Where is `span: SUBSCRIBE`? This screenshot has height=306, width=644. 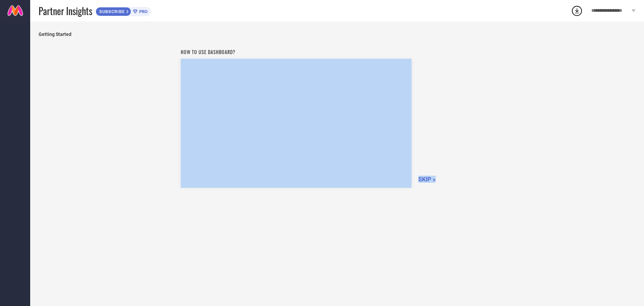
span: SUBSCRIBE is located at coordinates (111, 12).